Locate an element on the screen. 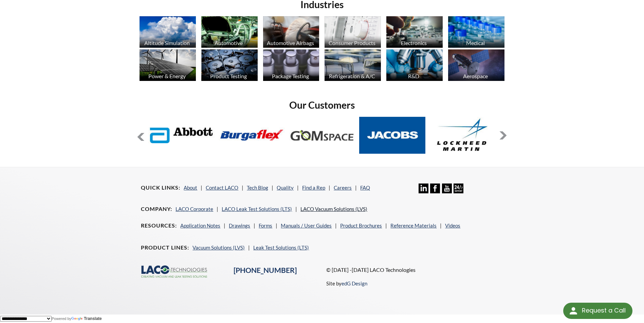 The height and width of the screenshot is (323, 644). img: industry_HVAC_670x376.jpg is located at coordinates (352, 65).